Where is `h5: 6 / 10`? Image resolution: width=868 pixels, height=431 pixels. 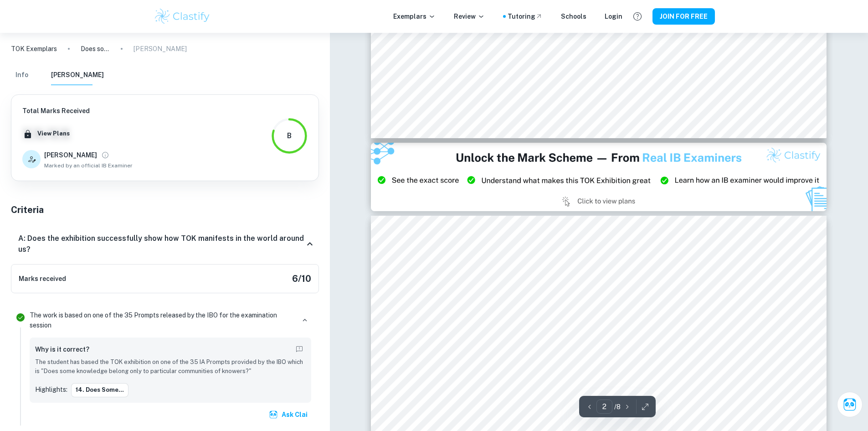
h5: 6 / 10 is located at coordinates (302, 279).